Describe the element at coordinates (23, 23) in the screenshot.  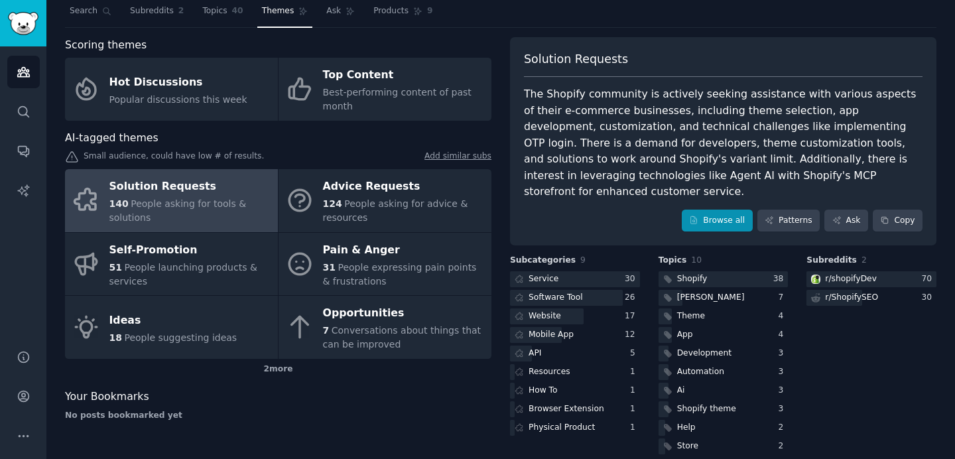
I see `img: GummySearch logo` at that location.